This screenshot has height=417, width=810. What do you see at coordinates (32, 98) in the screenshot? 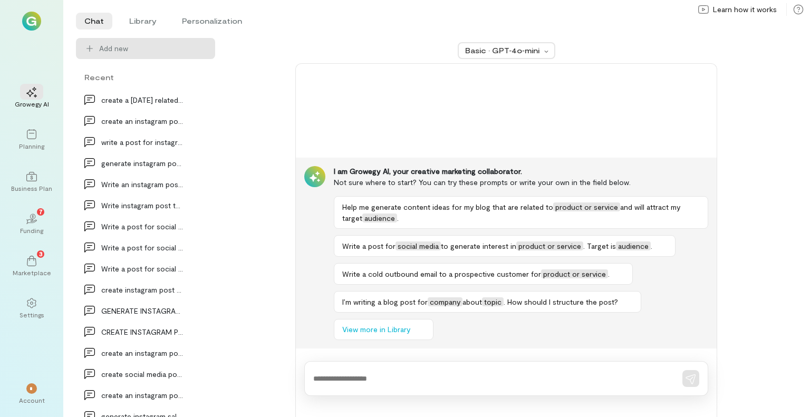
I see `a: Growegy AI` at bounding box center [32, 98].